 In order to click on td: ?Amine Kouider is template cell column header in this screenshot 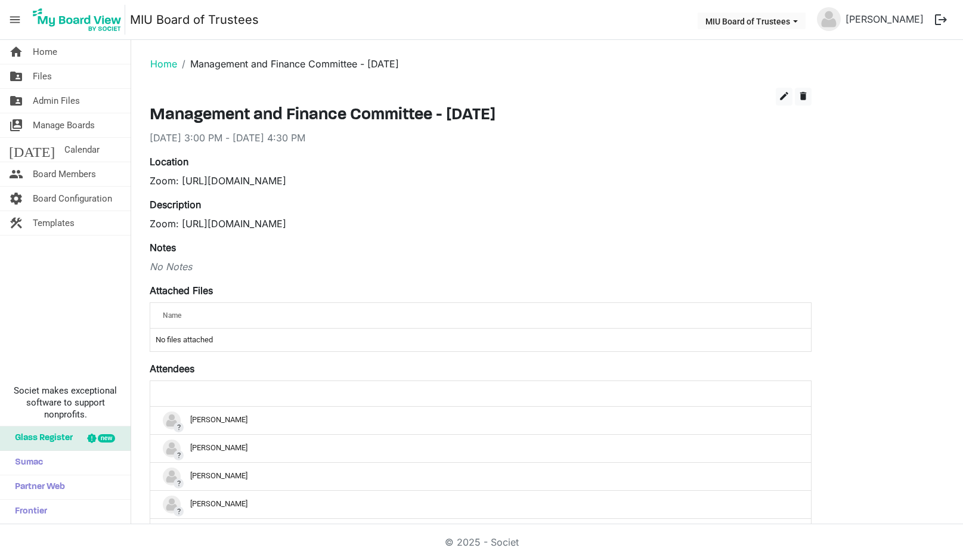, I will do `click(481, 420)`.